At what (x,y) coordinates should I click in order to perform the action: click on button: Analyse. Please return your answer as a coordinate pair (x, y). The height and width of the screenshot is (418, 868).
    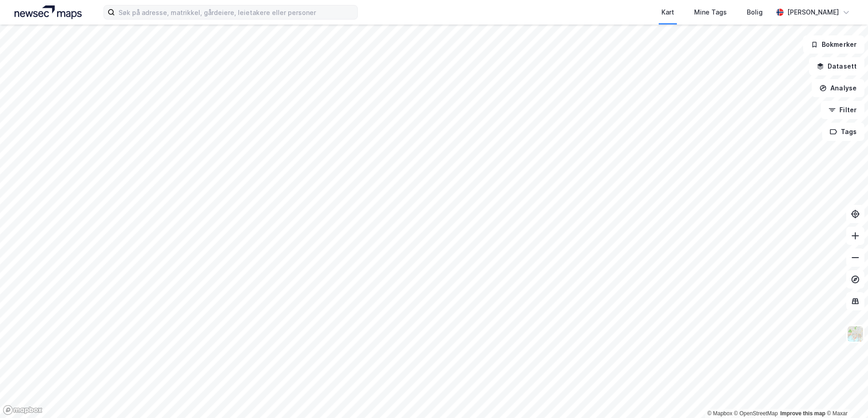
    Looking at the image, I should click on (839, 88).